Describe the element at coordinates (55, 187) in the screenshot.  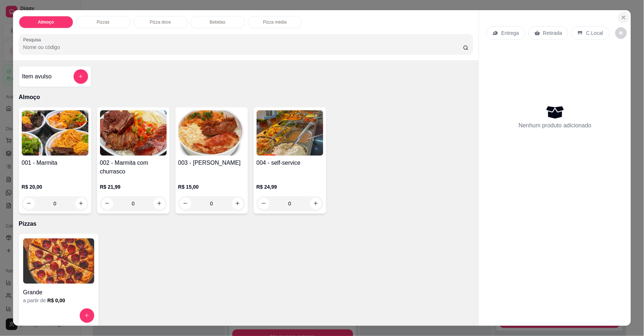
I see `p: R$ 20,00` at that location.